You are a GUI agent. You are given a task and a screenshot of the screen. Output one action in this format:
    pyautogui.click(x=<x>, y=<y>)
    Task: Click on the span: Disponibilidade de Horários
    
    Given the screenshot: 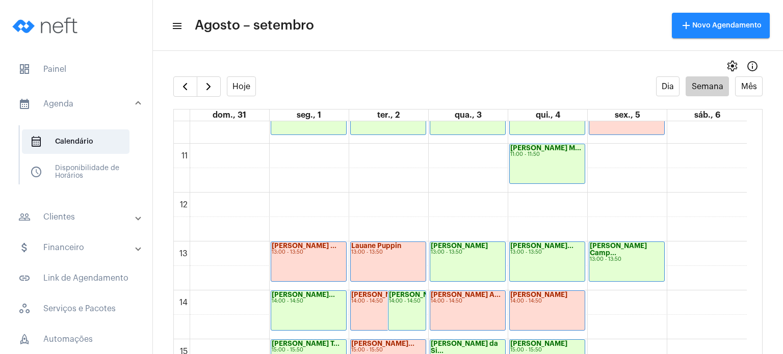 What is the action you would take?
    pyautogui.click(x=75, y=172)
    